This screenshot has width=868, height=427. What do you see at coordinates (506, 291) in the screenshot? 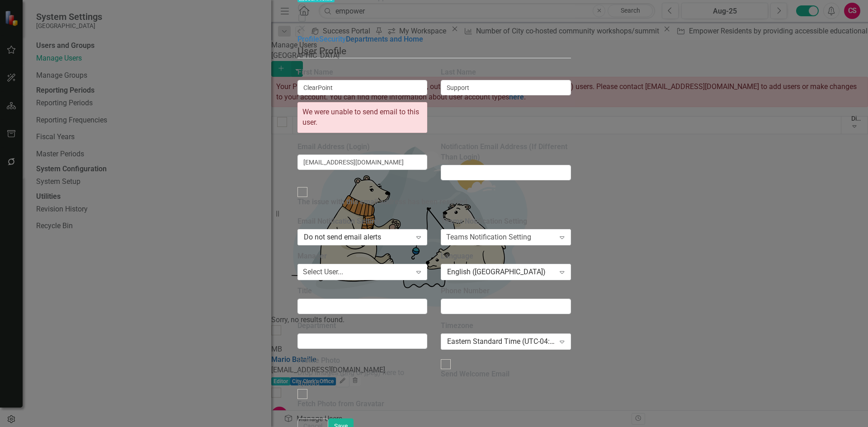
I see `label: Phone Number` at bounding box center [506, 291].